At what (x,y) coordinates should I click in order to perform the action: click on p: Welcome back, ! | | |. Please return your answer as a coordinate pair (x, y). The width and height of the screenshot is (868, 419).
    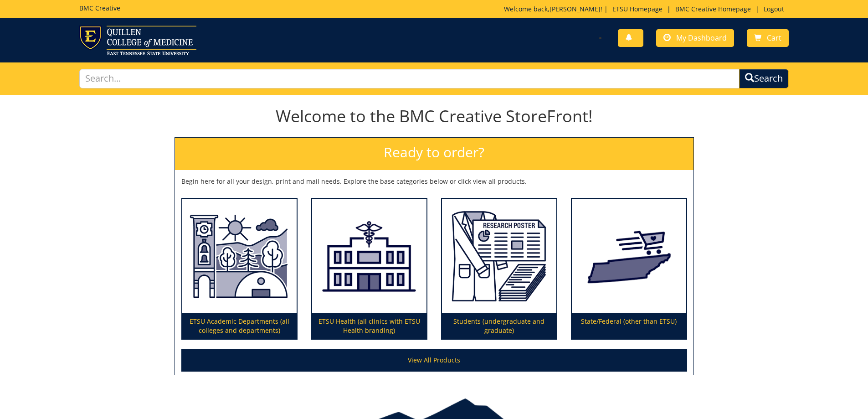
    Looking at the image, I should click on (646, 9).